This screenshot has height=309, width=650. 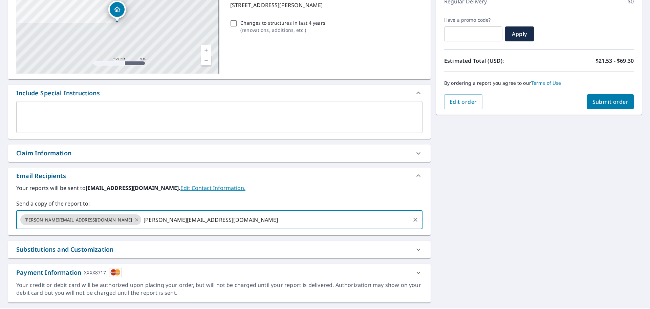 What do you see at coordinates (220, 203) in the screenshot?
I see `label: Send a copy of the report to:` at bounding box center [220, 203].